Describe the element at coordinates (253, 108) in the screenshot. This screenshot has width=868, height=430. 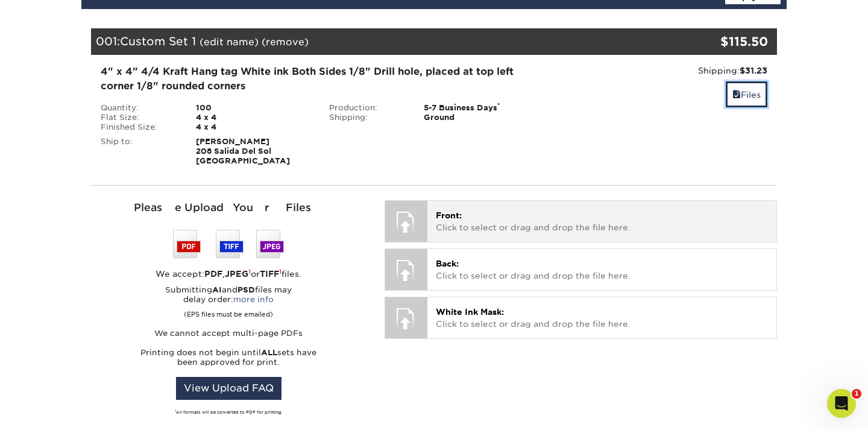
I see `div: 100` at that location.